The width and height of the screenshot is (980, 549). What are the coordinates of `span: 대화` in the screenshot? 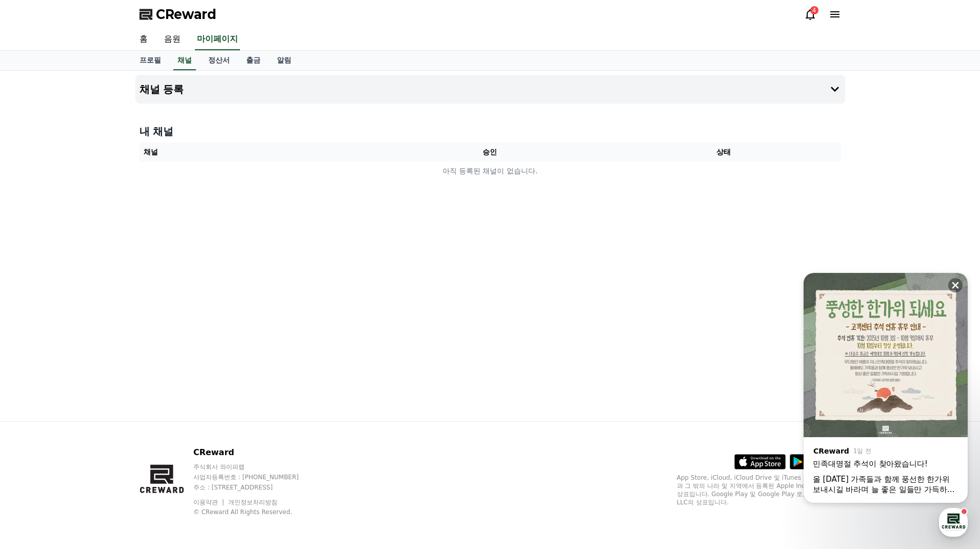 It's located at (100, 345).